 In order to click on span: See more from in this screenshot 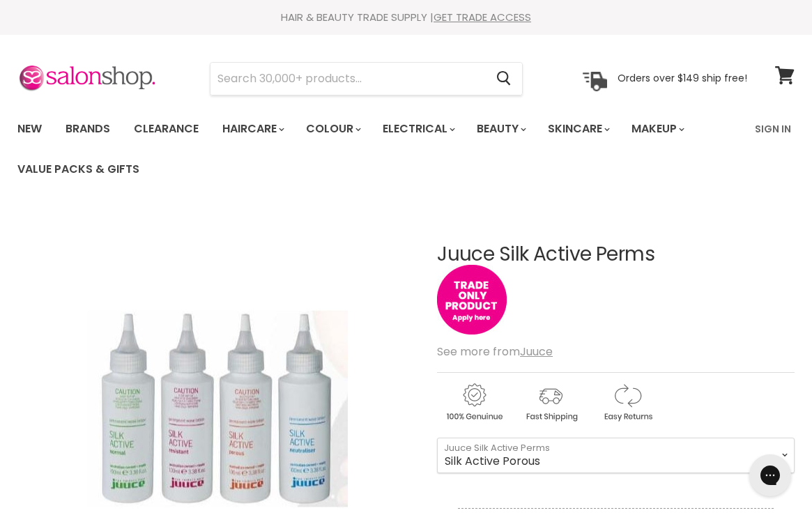, I will do `click(494, 351)`.